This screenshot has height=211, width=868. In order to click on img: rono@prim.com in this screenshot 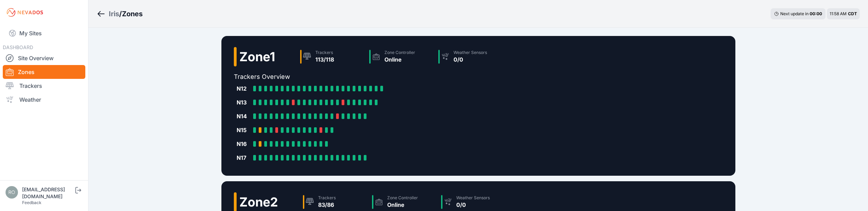, I will do `click(11, 192)`.